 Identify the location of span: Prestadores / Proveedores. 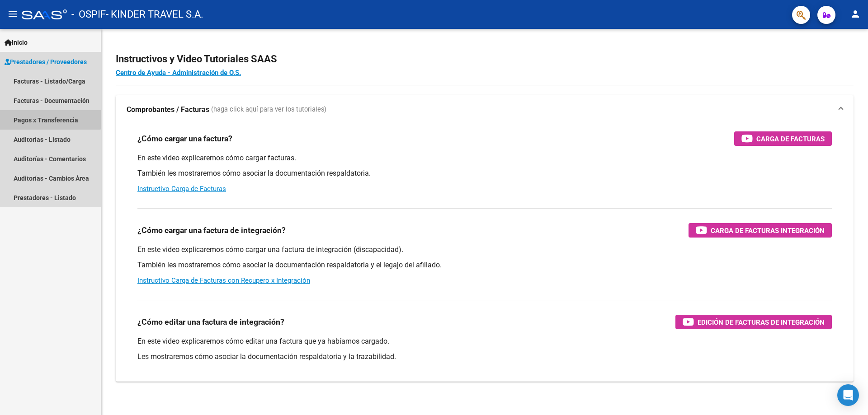
(46, 62).